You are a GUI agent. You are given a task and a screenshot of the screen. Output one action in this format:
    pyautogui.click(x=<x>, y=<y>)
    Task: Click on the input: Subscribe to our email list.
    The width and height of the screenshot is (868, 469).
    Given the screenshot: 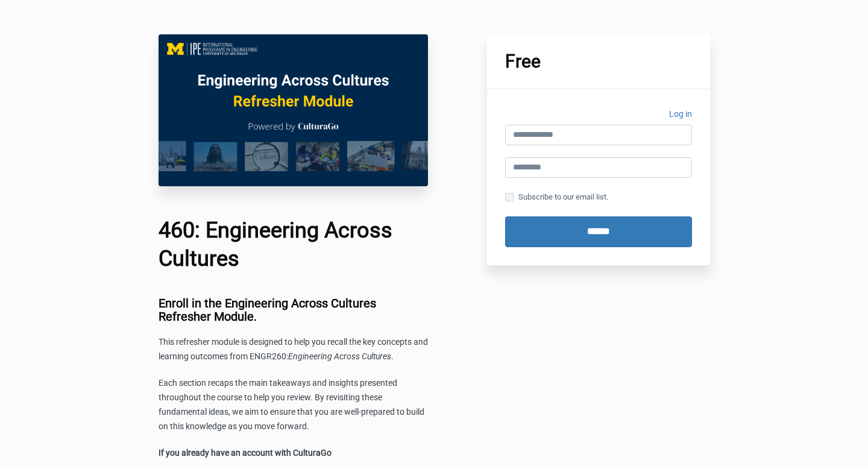 What is the action you would take?
    pyautogui.click(x=509, y=197)
    